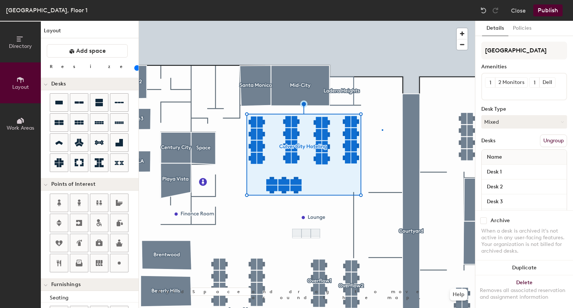 The image size is (573, 308). What do you see at coordinates (524, 67) in the screenshot?
I see `div: Amenities` at bounding box center [524, 67].